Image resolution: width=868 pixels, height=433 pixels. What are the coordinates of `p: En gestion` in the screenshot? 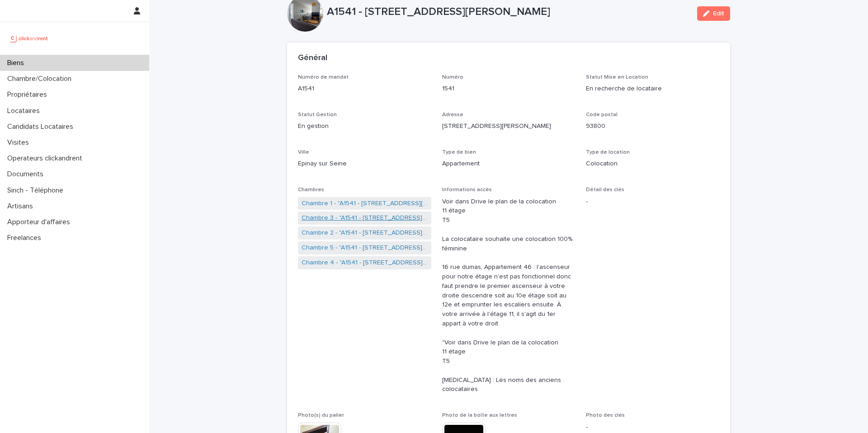 It's located at (365, 126).